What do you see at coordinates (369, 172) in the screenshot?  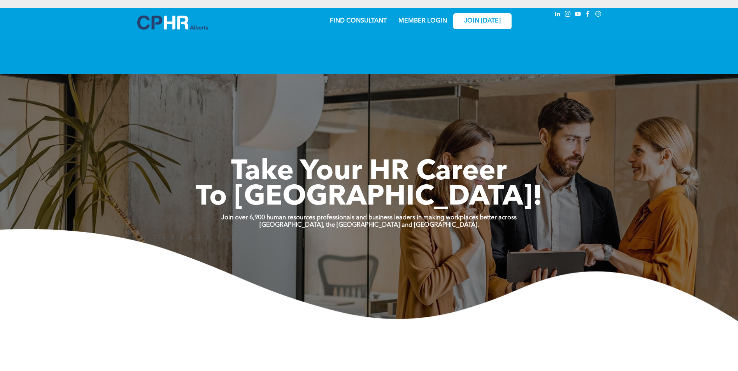 I see `span: Take Your HR Career` at bounding box center [369, 172].